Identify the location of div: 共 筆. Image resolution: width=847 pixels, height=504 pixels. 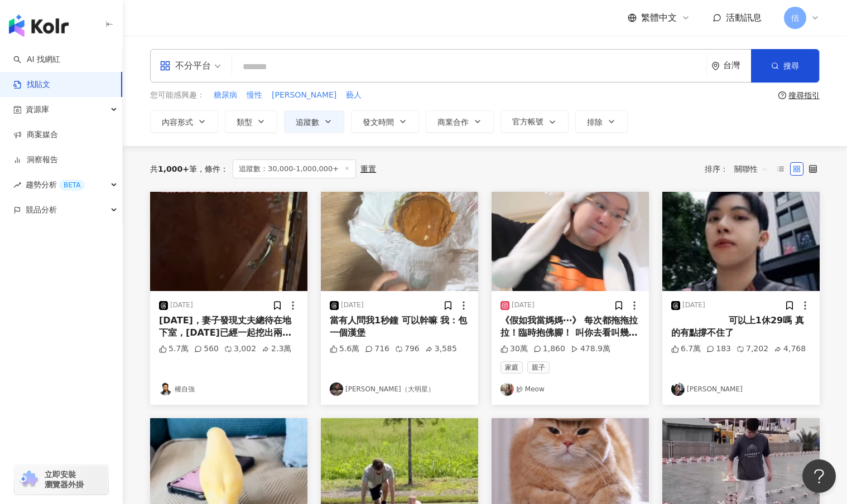
(174, 169).